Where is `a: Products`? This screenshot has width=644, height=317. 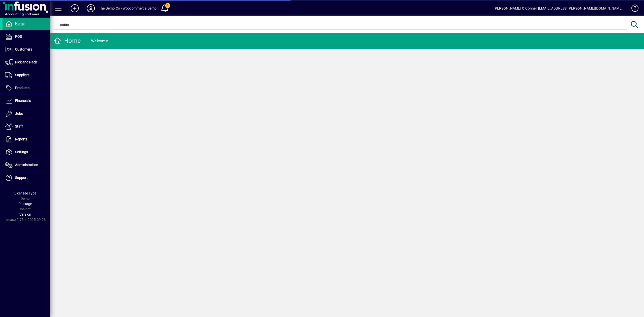 a: Products is located at coordinates (26, 88).